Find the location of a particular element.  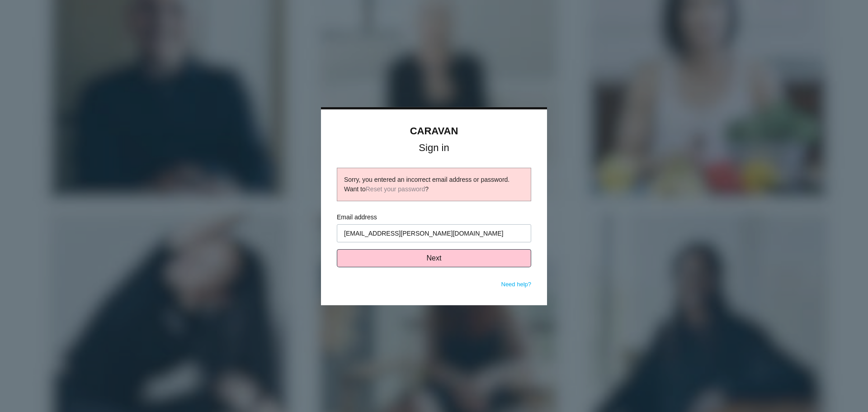

div: Sorry, you entered an incorrect email address or password. Want to ? is located at coordinates (434, 185).